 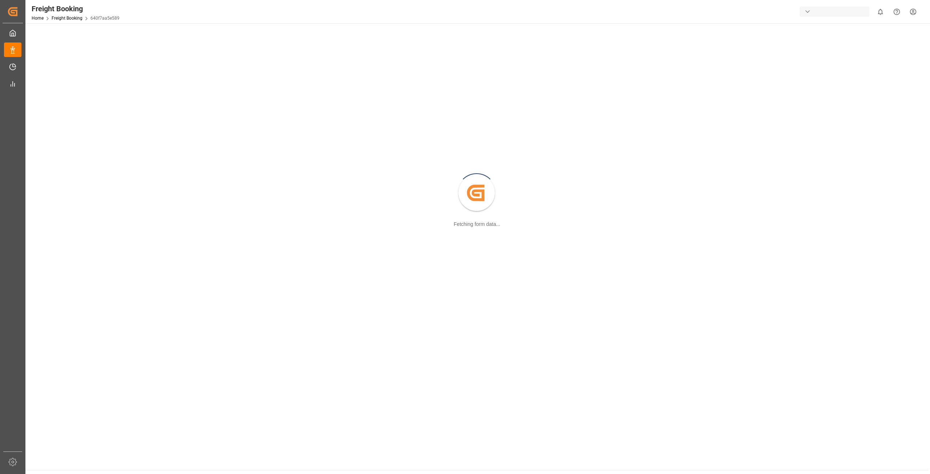 What do you see at coordinates (76, 9) in the screenshot?
I see `div: Freight Booking` at bounding box center [76, 9].